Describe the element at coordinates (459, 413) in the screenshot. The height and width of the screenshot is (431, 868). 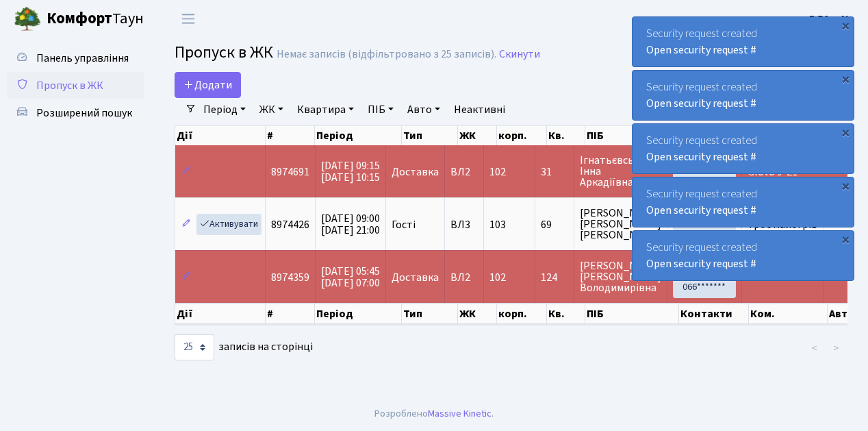
I see `a: Massive Kinetic` at that location.